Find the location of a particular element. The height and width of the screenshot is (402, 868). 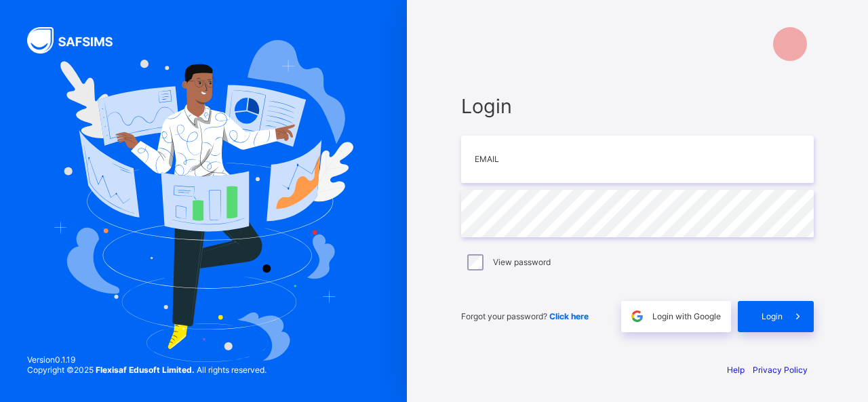

strong: Flexisaf Edusoft Limited. is located at coordinates (145, 369).